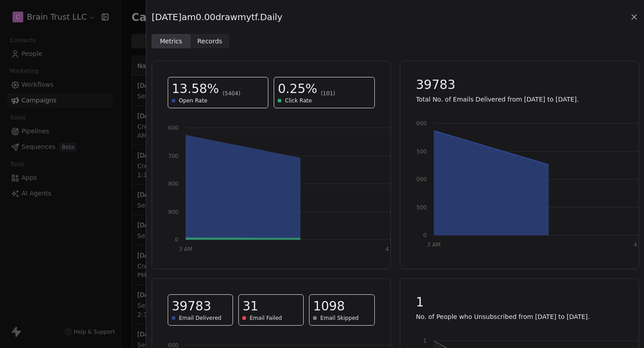  Describe the element at coordinates (193, 100) in the screenshot. I see `span: Open Rate` at that location.